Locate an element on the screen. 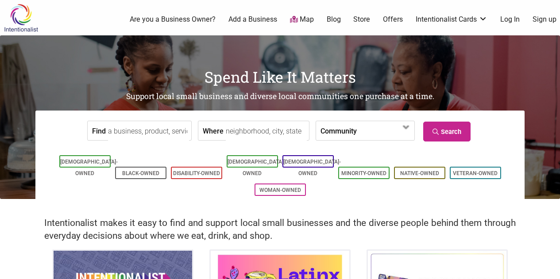  a: Offers is located at coordinates (392, 19).